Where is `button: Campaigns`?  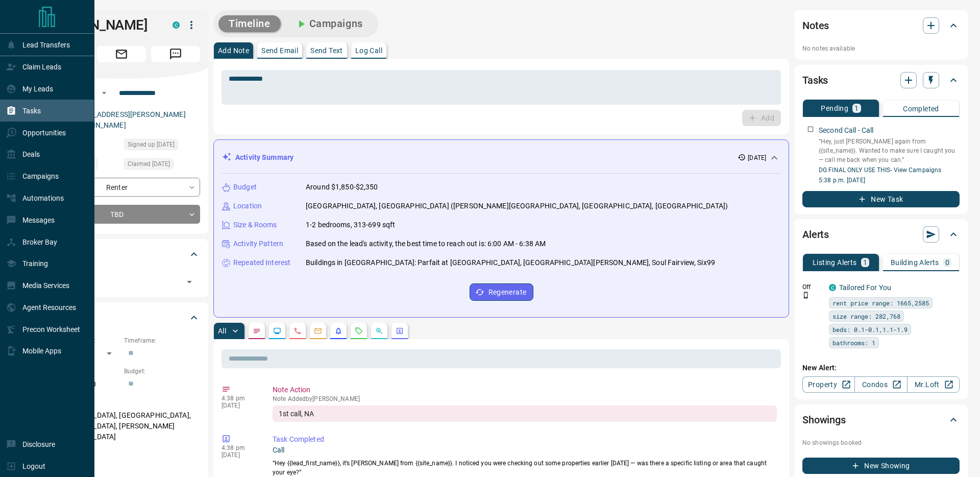
button: Campaigns is located at coordinates (329, 24).